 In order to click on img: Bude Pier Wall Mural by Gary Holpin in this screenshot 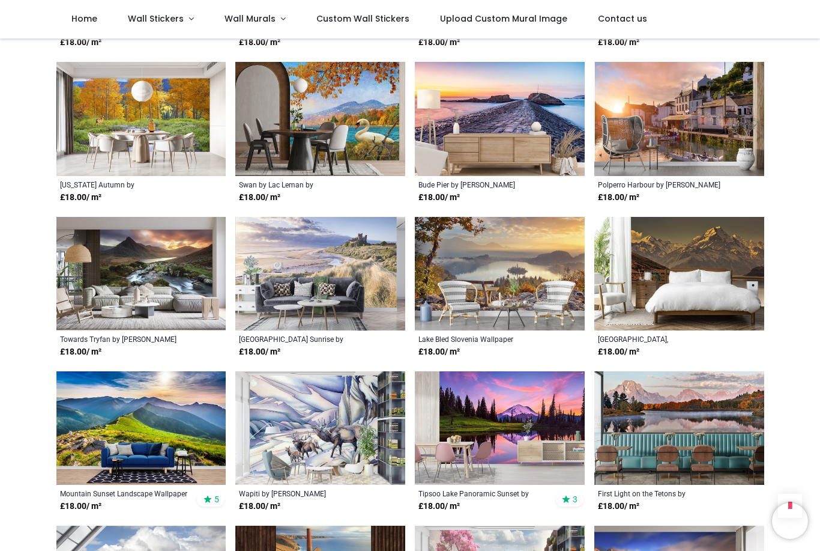, I will do `click(500, 118)`.